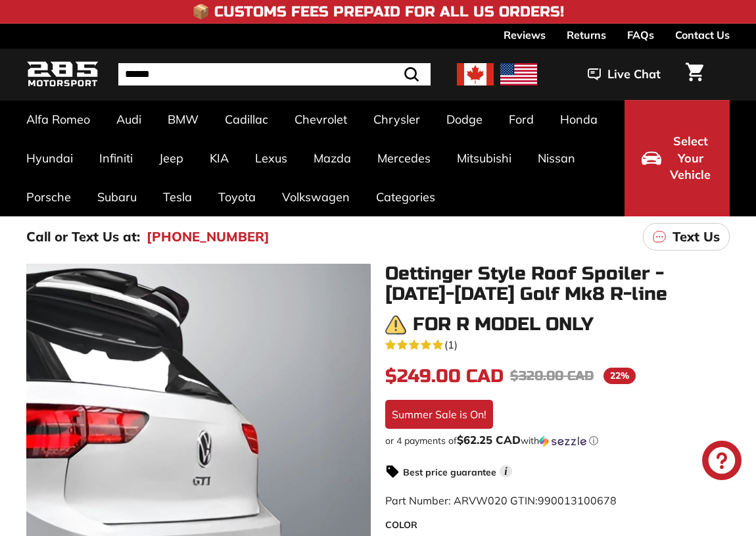 The image size is (756, 536). I want to click on a: Categories, so click(406, 196).